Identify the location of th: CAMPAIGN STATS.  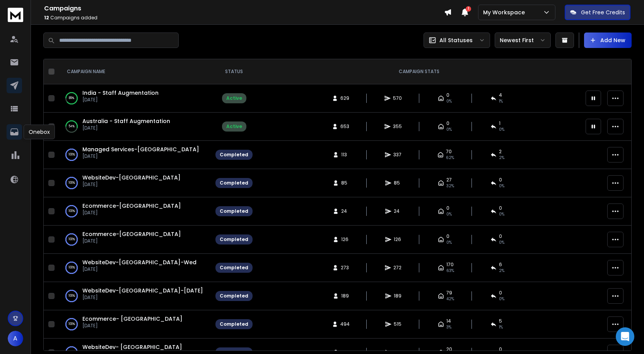
(419, 72).